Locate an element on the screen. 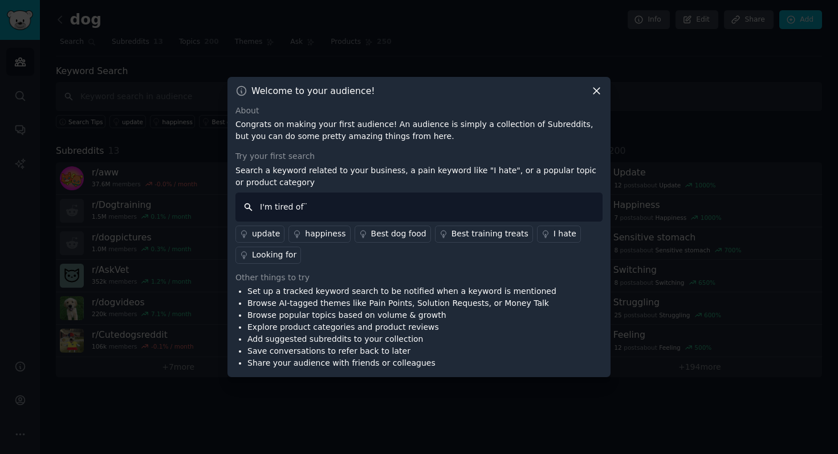 This screenshot has width=838, height=454. li: Add suggested subreddits to your collection is located at coordinates (402, 339).